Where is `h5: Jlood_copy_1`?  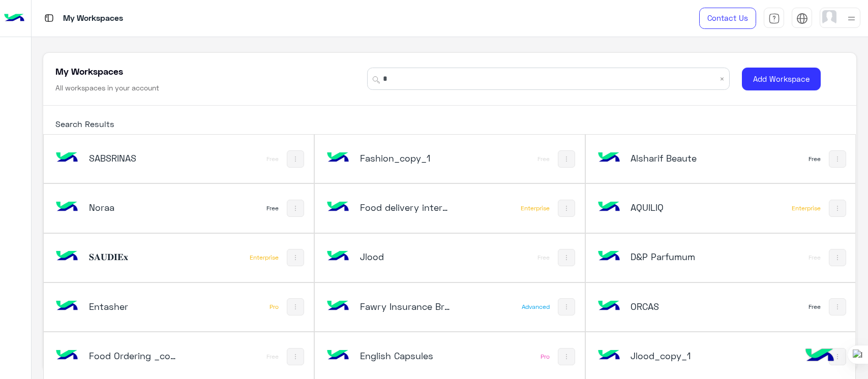
h5: Jlood_copy_1 is located at coordinates (676, 356).